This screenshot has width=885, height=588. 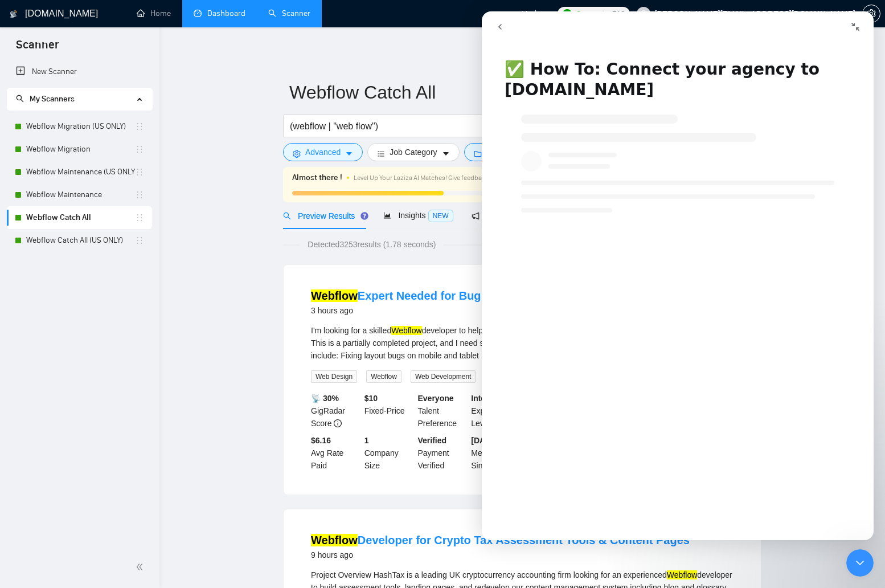 I want to click on b: Verified, so click(x=432, y=440).